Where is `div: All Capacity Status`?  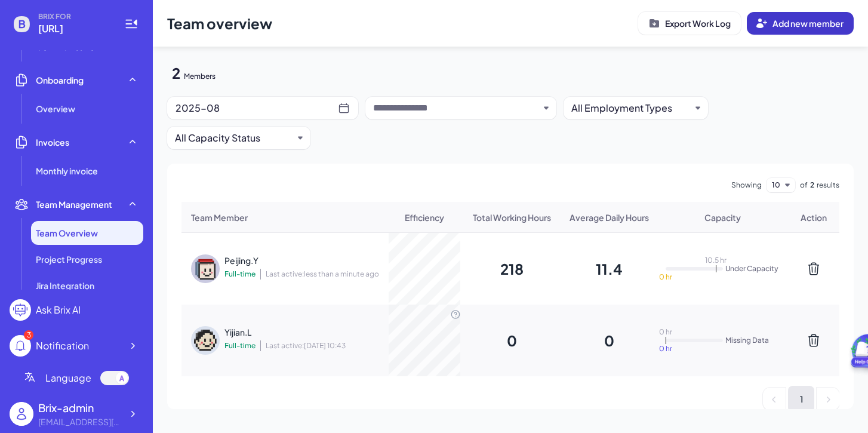 div: All Capacity Status is located at coordinates (234, 138).